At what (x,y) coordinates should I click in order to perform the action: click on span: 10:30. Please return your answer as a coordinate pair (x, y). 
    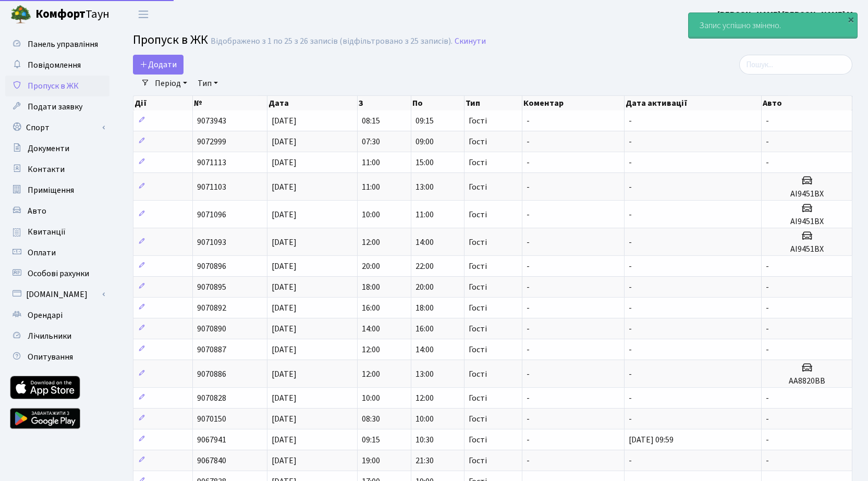
    Looking at the image, I should click on (424, 440).